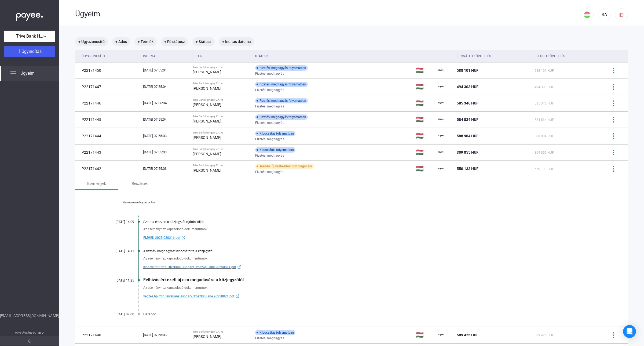 The image size is (644, 346). I want to click on td: P22171447, so click(108, 87).